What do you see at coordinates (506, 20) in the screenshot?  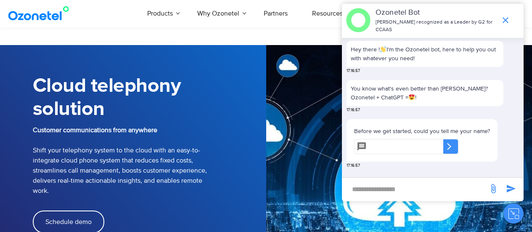 I see `span: end chat or minimize` at bounding box center [506, 20].